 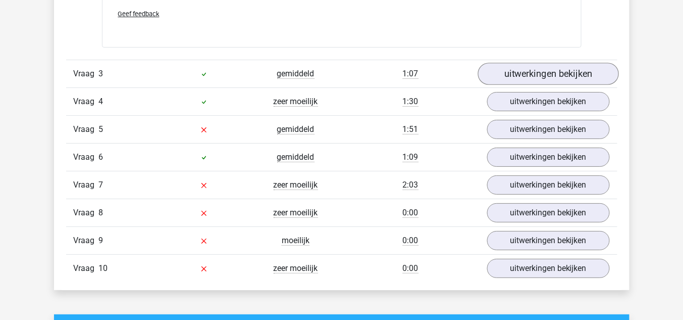 What do you see at coordinates (101, 184) in the screenshot?
I see `span: 7` at bounding box center [101, 184].